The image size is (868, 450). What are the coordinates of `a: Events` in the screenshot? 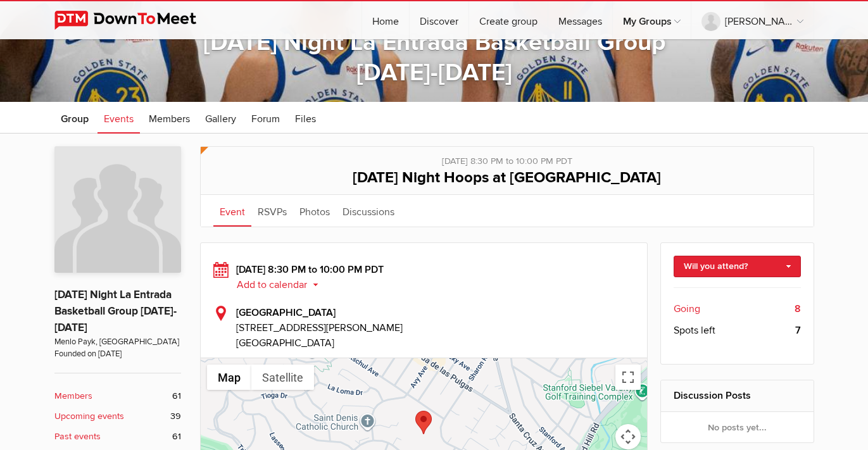 It's located at (118, 118).